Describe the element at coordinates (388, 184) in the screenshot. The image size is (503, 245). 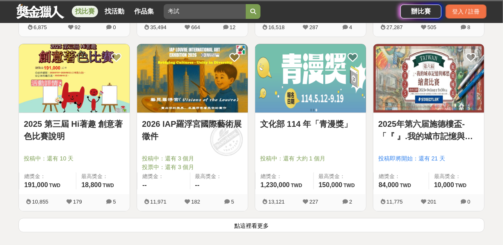
I see `span: 84,000` at that location.